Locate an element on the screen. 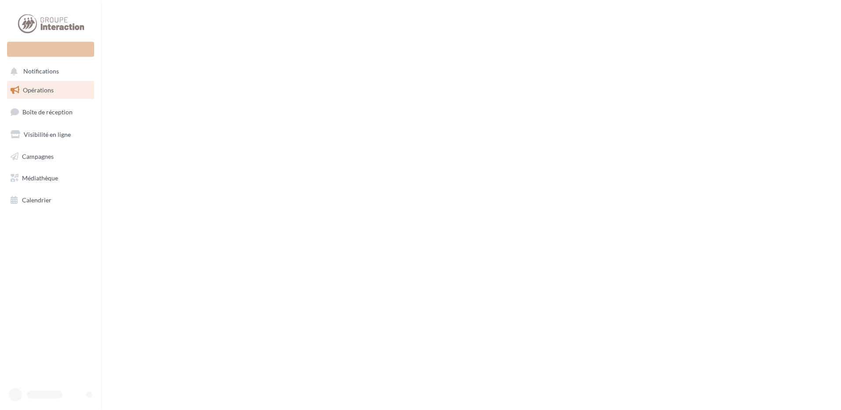 This screenshot has height=410, width=841. span: Boîte de réception is located at coordinates (48, 112).